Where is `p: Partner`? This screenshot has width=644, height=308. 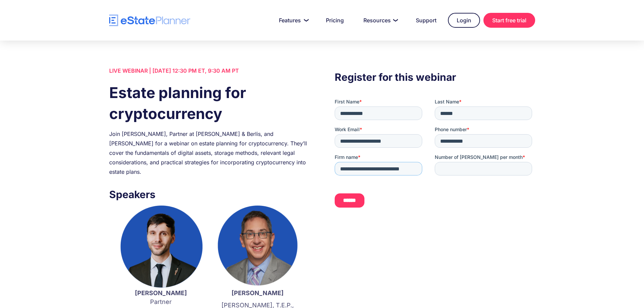 p: Partner is located at coordinates (161, 297).